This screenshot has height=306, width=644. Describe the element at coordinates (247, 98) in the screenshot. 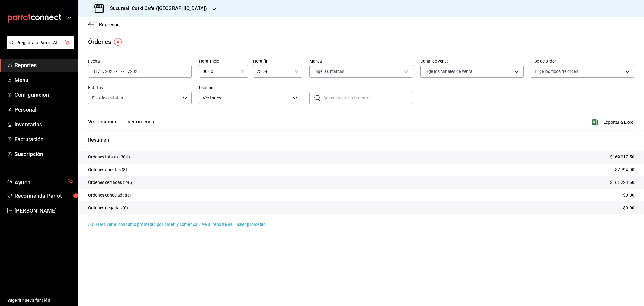

I see `span: Ver todos` at that location.